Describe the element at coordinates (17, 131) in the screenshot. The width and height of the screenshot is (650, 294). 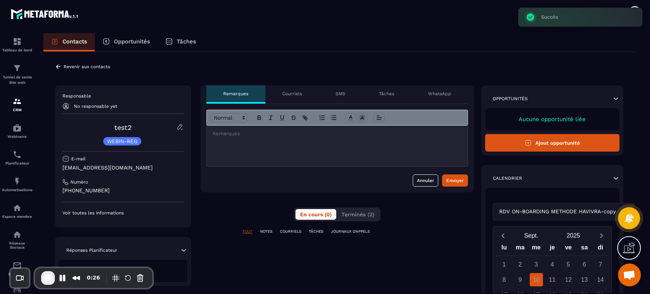
I see `a: automationsautomationsWebinaire` at that location.